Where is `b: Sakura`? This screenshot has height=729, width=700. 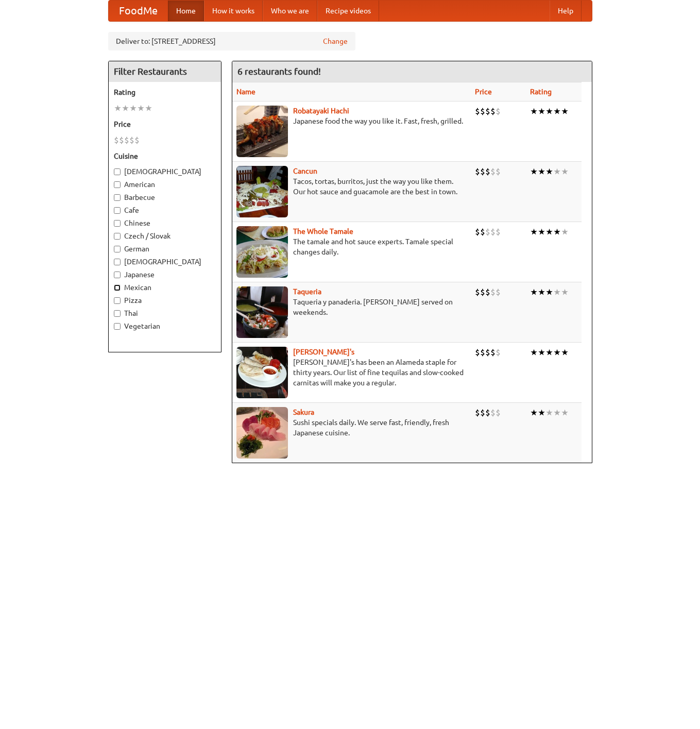
b: Sakura is located at coordinates (303, 412).